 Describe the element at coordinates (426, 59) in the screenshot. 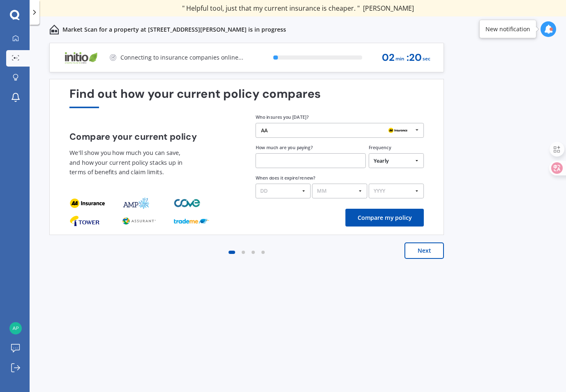

I see `span: sec` at that location.